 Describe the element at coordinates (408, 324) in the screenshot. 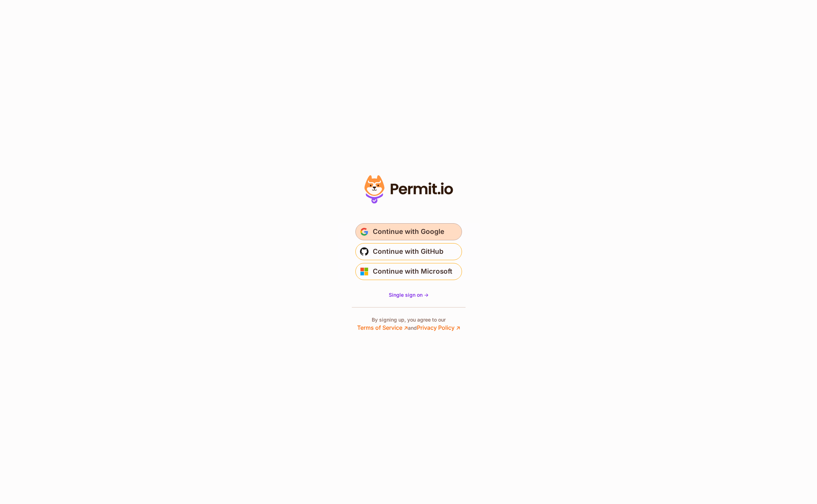

I see `p: By signing up, you agree to our and` at that location.